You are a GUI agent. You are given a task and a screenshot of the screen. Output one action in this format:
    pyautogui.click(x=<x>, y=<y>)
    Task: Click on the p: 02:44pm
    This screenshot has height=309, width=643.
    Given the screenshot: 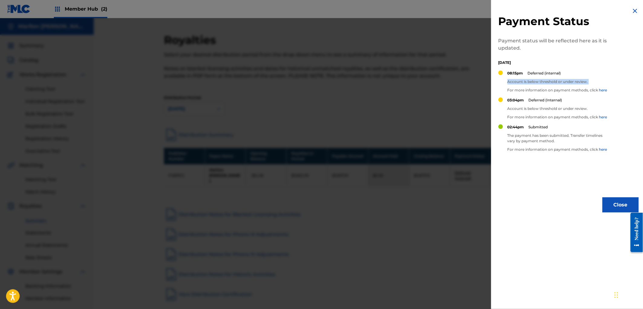 What is the action you would take?
    pyautogui.click(x=516, y=127)
    